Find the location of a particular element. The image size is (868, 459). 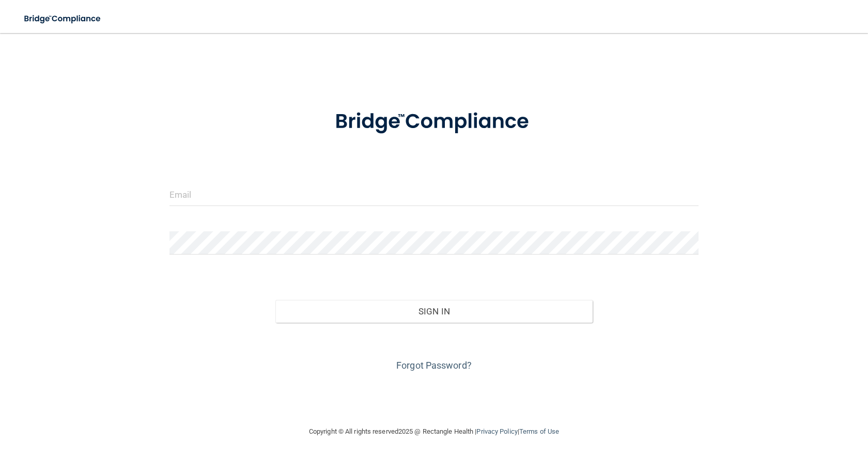

input: Email is located at coordinates (434, 194).